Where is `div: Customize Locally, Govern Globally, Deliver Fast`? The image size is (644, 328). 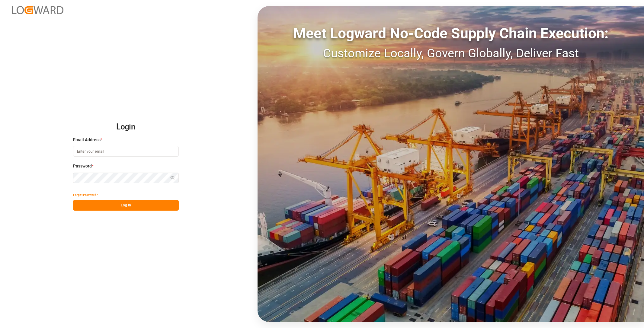 div: Customize Locally, Govern Globally, Deliver Fast is located at coordinates (451, 53).